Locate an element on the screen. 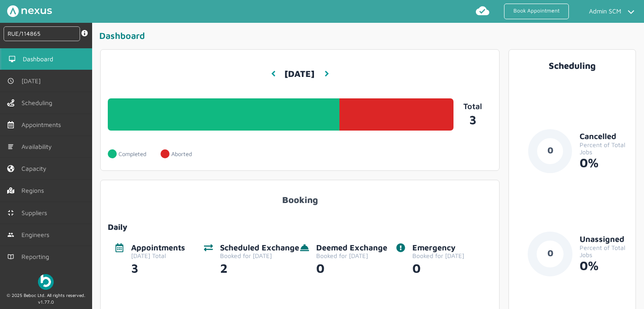  img: Beboc Logo is located at coordinates (46, 282).